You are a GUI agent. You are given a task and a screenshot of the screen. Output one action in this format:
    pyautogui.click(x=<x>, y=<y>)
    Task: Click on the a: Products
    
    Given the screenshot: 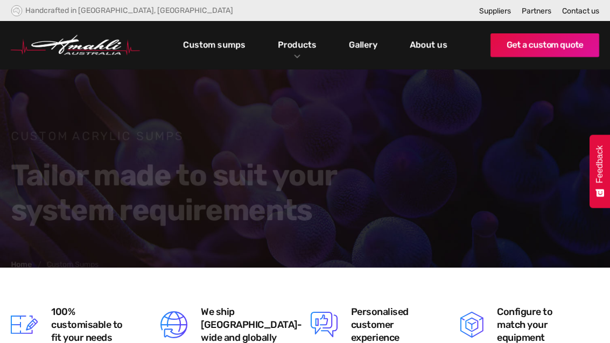 What is the action you would take?
    pyautogui.click(x=297, y=45)
    